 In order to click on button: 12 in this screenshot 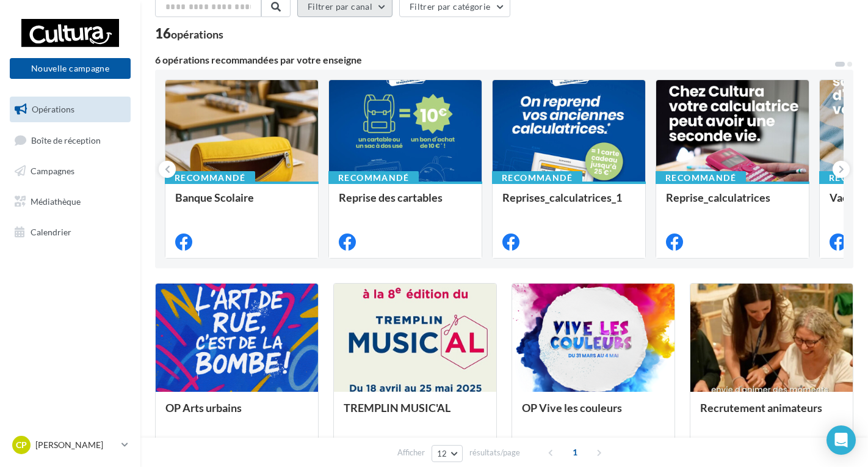, I will do `click(447, 453)`.